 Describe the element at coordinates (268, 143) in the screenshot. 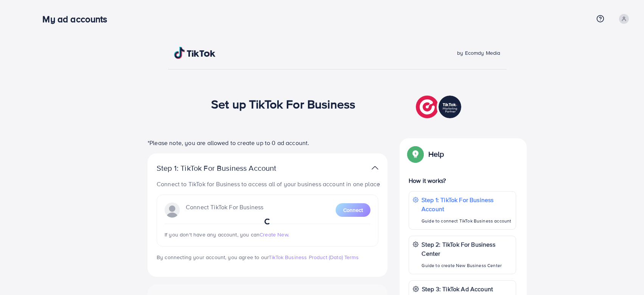

I see `p: *Please note, you are allowed to create up to 0 ad account.` at that location.